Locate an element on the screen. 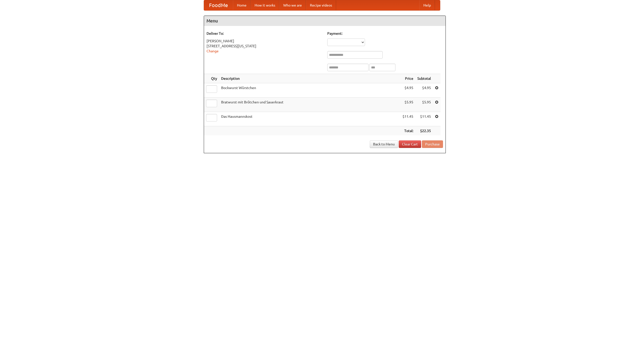 The image size is (644, 356). td: Das Hausmannskost is located at coordinates (310, 119).